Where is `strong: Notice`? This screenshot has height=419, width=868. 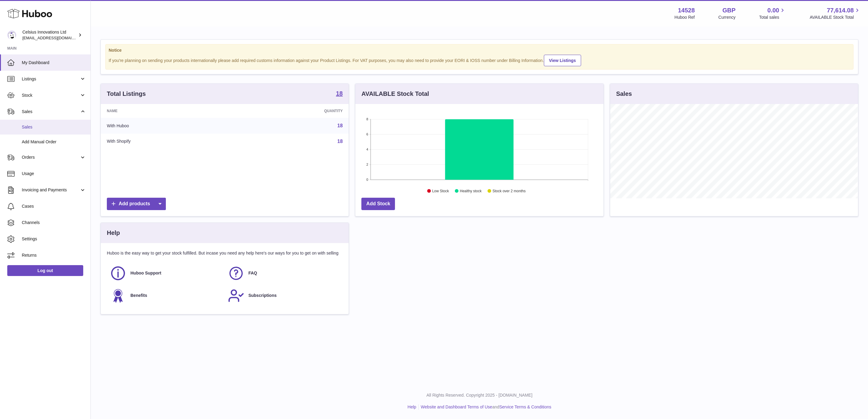
strong: Notice is located at coordinates (479, 50).